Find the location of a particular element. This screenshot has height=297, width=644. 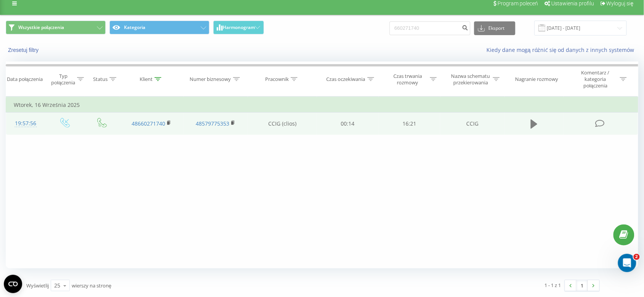

td: 00:14 is located at coordinates (348, 124).